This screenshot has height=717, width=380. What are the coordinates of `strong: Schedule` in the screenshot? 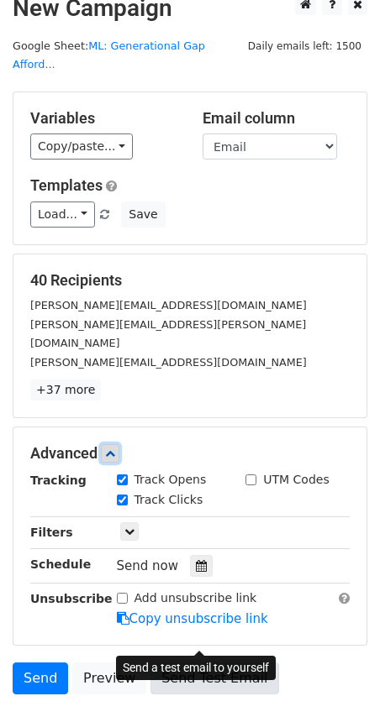 It's located at (60, 565).